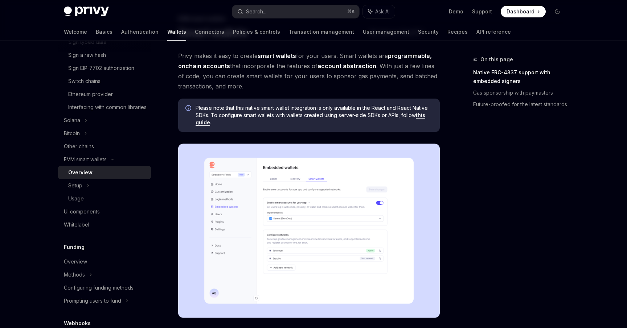 Image resolution: width=627 pixels, height=328 pixels. Describe the element at coordinates (87, 55) in the screenshot. I see `div: Sign a raw hash` at that location.